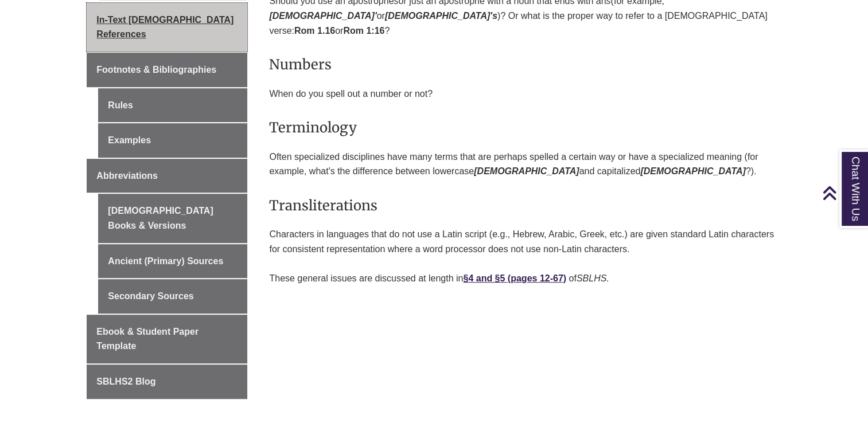 The height and width of the screenshot is (423, 868). Describe the element at coordinates (572, 279) in the screenshot. I see `span: of` at that location.